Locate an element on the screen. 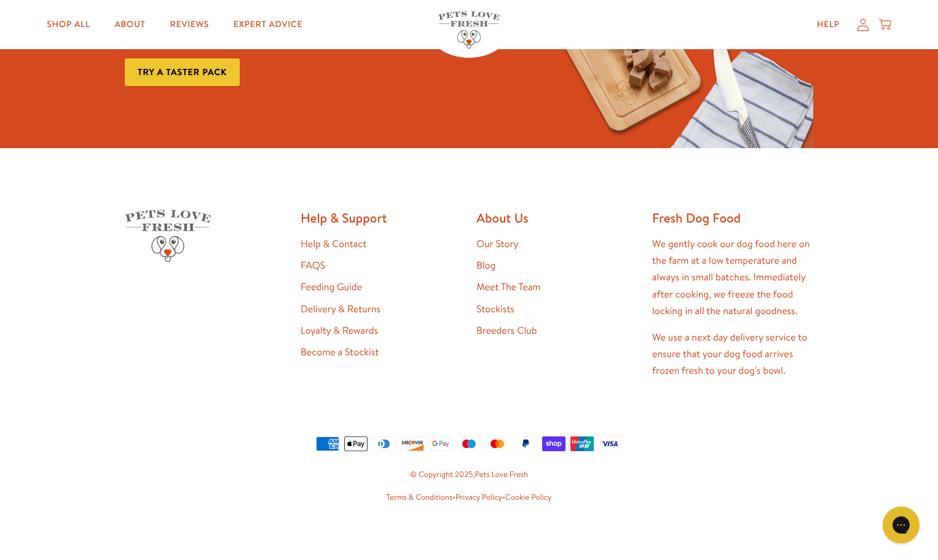 The width and height of the screenshot is (938, 560). a: Shop All is located at coordinates (68, 25).